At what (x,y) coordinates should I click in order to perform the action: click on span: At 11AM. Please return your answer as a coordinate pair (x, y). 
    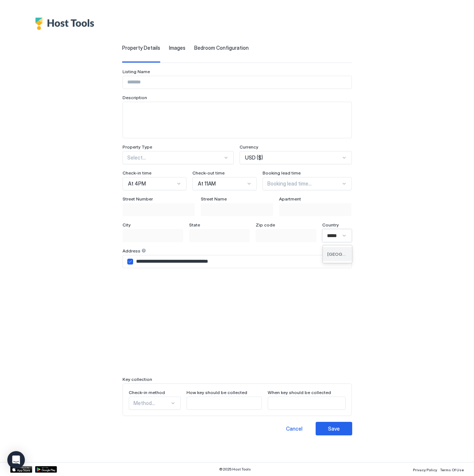
    Looking at the image, I should click on (207, 184).